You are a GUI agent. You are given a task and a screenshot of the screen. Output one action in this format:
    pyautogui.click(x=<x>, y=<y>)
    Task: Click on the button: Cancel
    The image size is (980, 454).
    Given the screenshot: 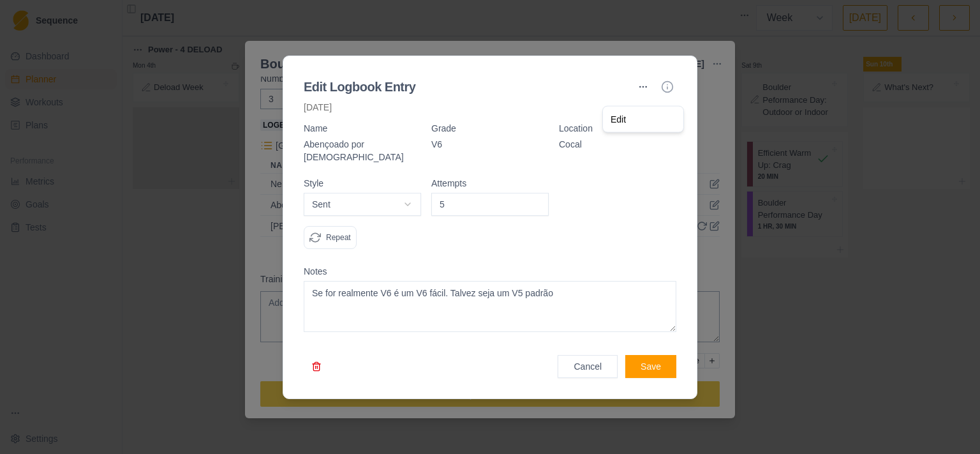 What is the action you would take?
    pyautogui.click(x=588, y=367)
    